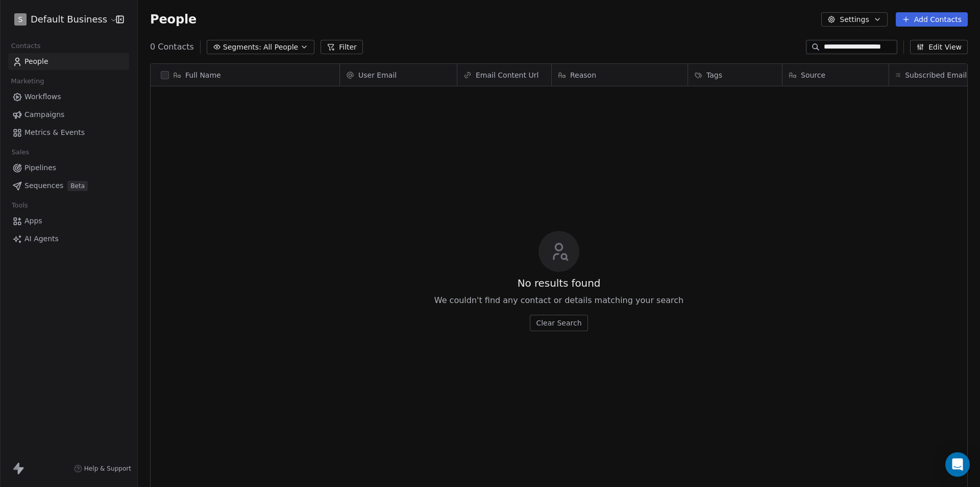  I want to click on a: Workflows, so click(69, 97).